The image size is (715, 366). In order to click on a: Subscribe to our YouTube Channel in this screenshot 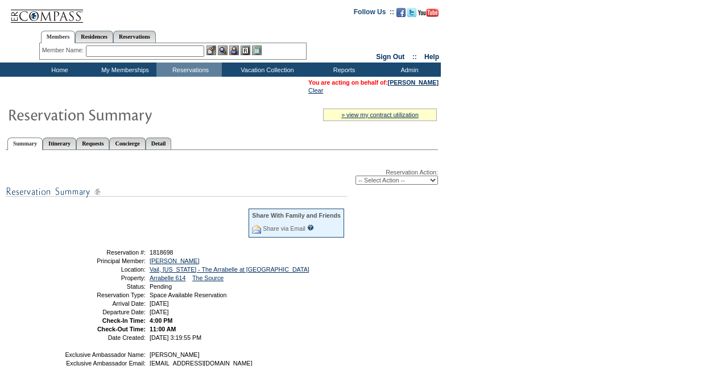, I will do `click(429, 15)`.